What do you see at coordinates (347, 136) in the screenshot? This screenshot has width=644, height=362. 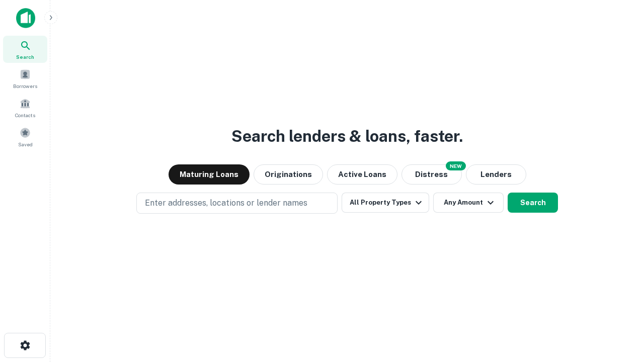 I see `h3: Search lenders & loans, faster.` at bounding box center [347, 136].